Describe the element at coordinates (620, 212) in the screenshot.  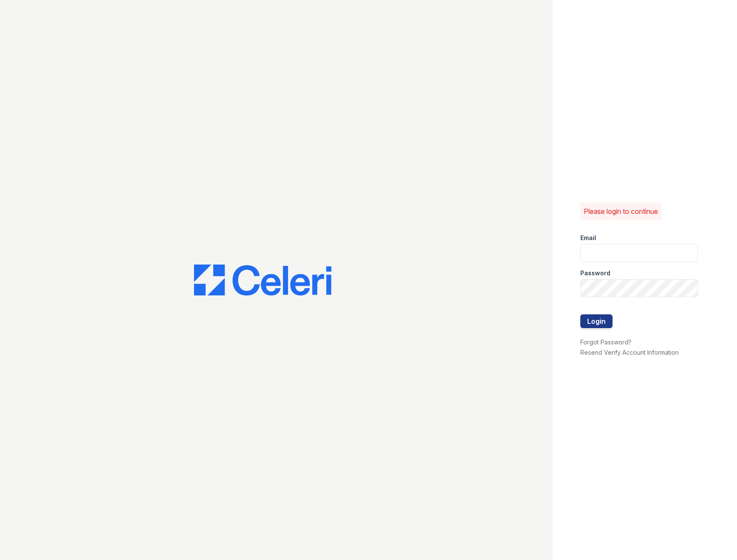
I see `p: Please login to continue` at that location.